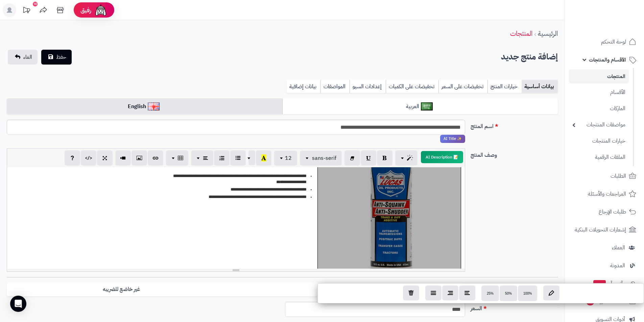  I want to click on a: خيارات المنتج, so click(505, 86).